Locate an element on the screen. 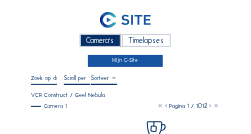 The height and width of the screenshot is (134, 251). img: C-SITE Logo is located at coordinates (125, 20).